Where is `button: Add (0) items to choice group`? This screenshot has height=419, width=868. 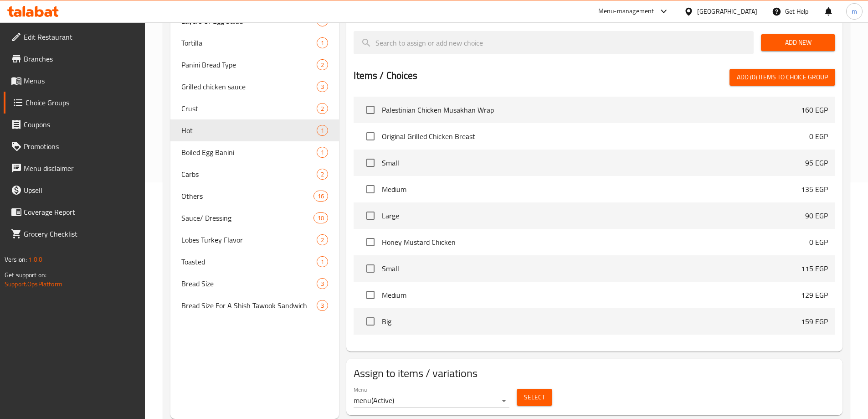 button: Add (0) items to choice group is located at coordinates (783, 77).